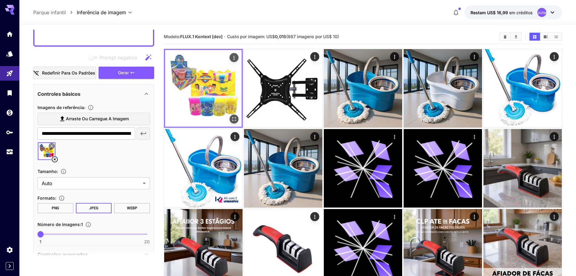 The height and width of the screenshot is (276, 576). I want to click on font: Imagens de referência, so click(61, 107).